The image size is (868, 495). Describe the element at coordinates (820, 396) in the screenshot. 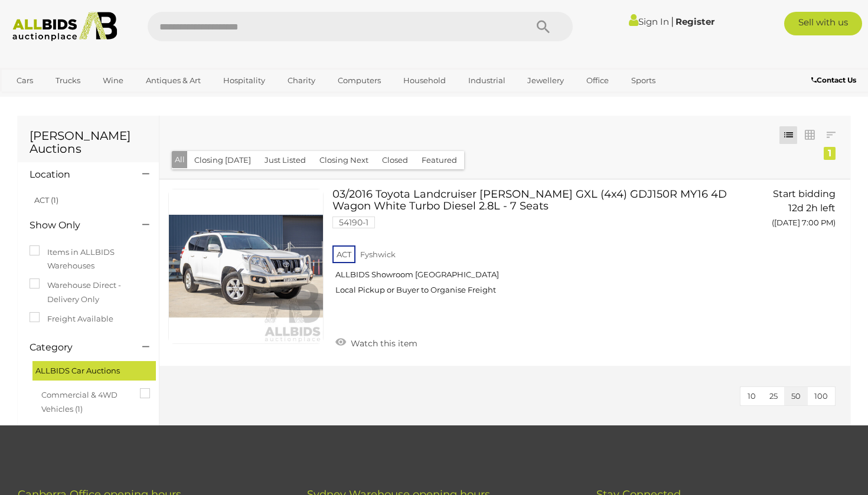

I see `span: 100` at that location.